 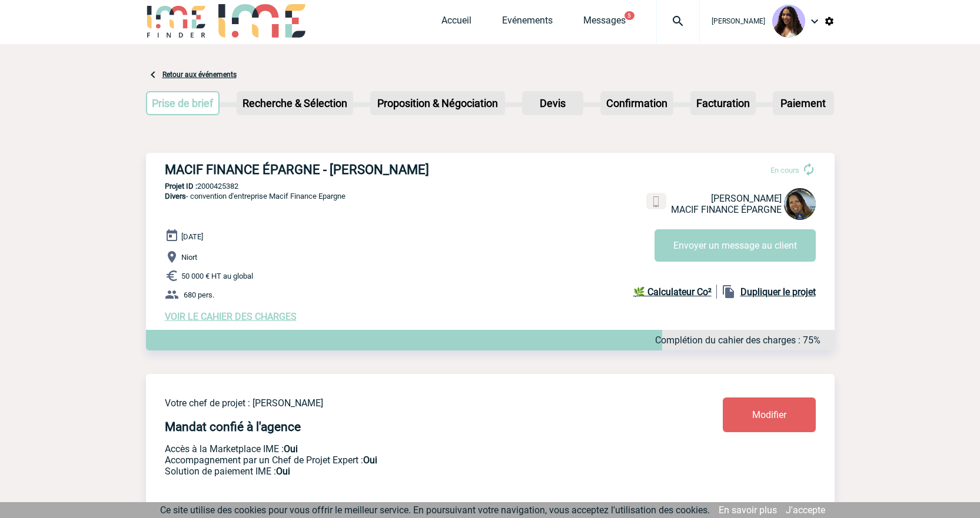 What do you see at coordinates (672, 292) in the screenshot?
I see `b: 🌿 Calculateur Co²` at bounding box center [672, 292].